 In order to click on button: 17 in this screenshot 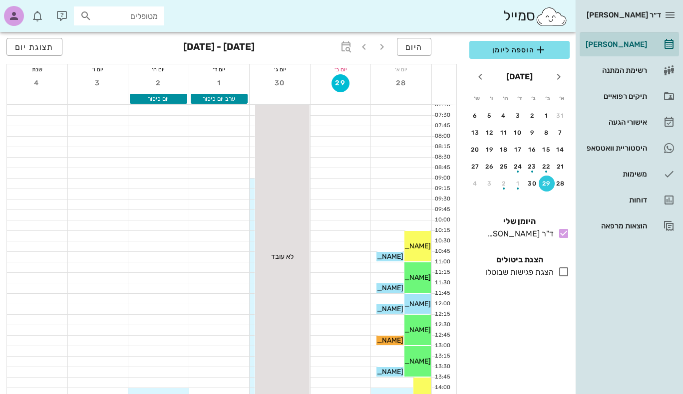, I will do `click(518, 150)`.